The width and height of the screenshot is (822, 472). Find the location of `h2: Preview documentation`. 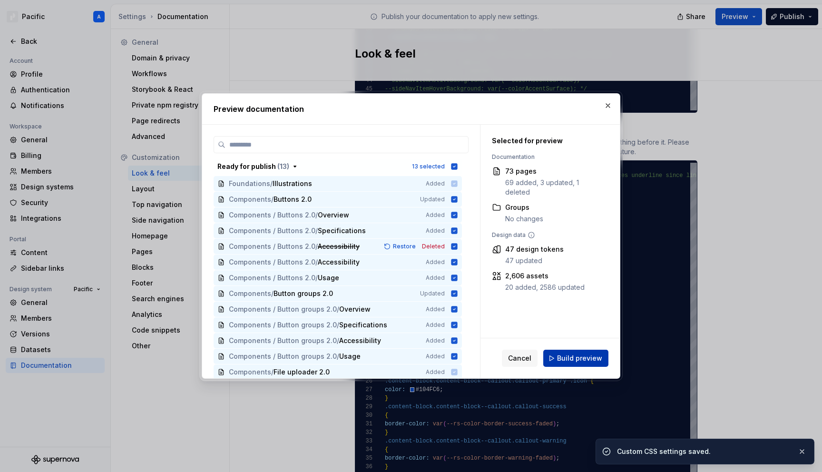

h2: Preview documentation is located at coordinates (411, 109).